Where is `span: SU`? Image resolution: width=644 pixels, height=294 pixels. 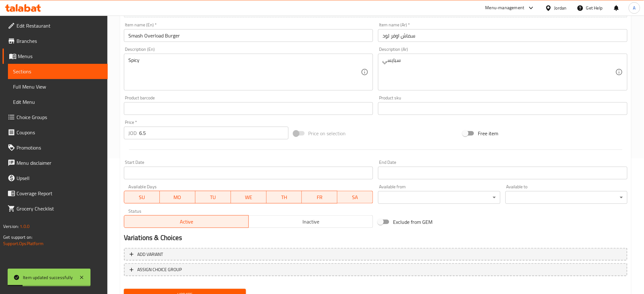 span: SU is located at coordinates (142, 197).